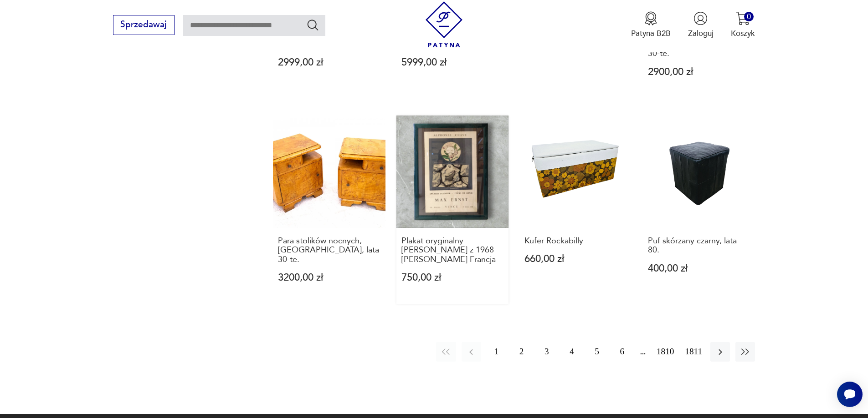 The height and width of the screenshot is (418, 868). I want to click on a: Puf skórzany czarny, lata 80.Puf skórzany czarny, lata 80.400,00 zł, so click(698, 209).